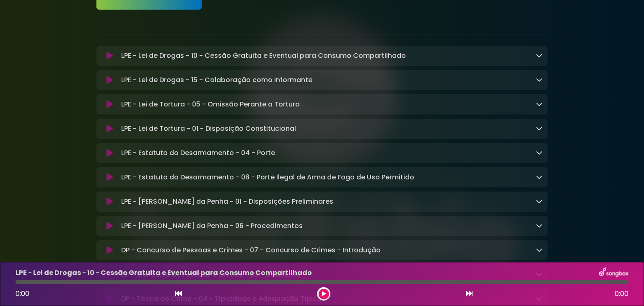 Image resolution: width=644 pixels, height=306 pixels. Describe the element at coordinates (251, 251) in the screenshot. I see `p: DP - Concurso de Pessoas e Crimes - 07 - Concurso de Crimes - Introdução` at that location.